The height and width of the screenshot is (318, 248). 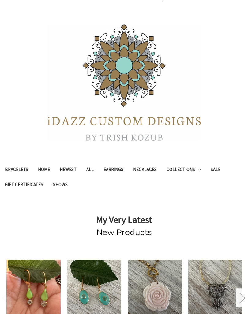 I want to click on a: Collections, so click(x=184, y=170).